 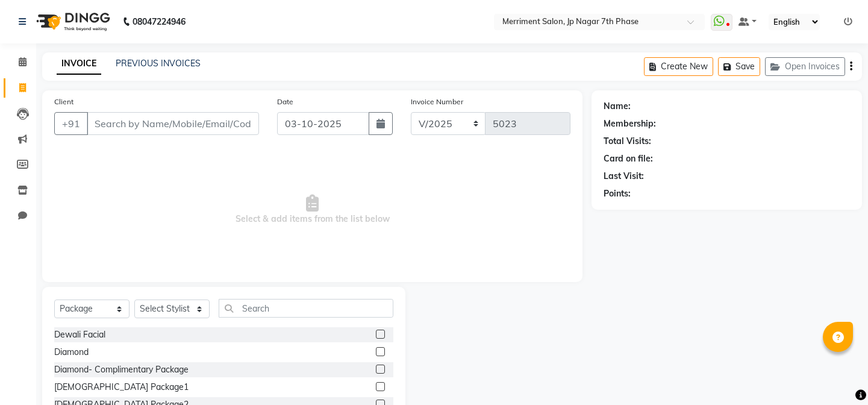 What do you see at coordinates (121, 370) in the screenshot?
I see `div: Diamond- Complimentary Package` at bounding box center [121, 370].